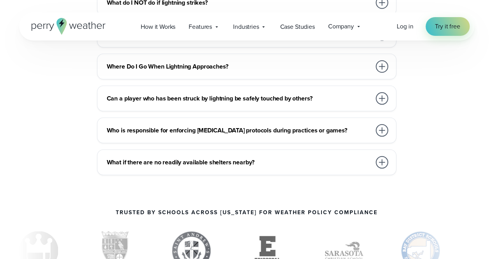 The width and height of the screenshot is (493, 259). What do you see at coordinates (447, 26) in the screenshot?
I see `a: Try it free` at bounding box center [447, 26].